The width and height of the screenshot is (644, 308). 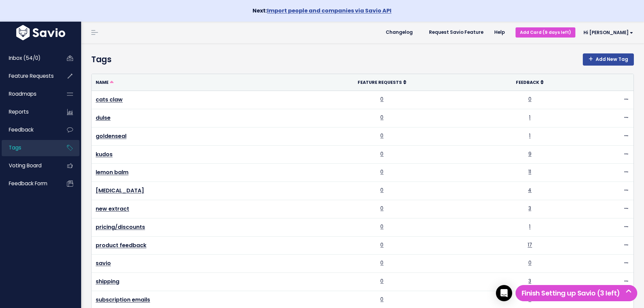 What do you see at coordinates (41, 33) in the screenshot?
I see `img: logo-white.9d6f32f41409.svg` at bounding box center [41, 33].